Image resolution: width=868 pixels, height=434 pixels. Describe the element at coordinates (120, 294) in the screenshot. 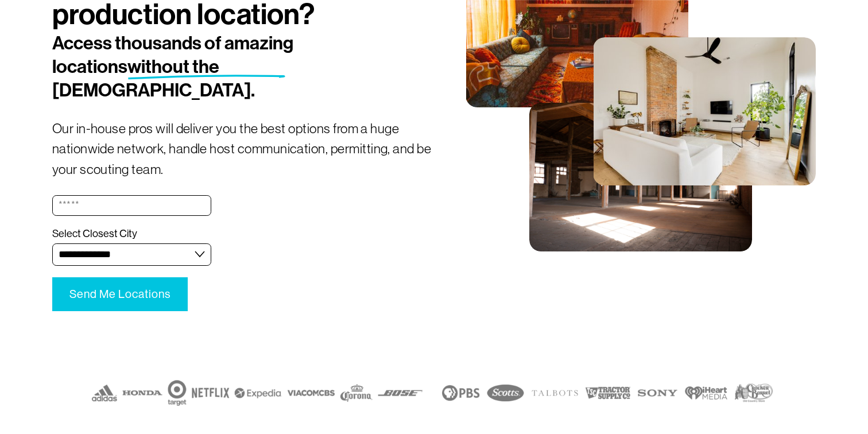

I see `button: Send Me LocationsSend Me Locations` at that location.